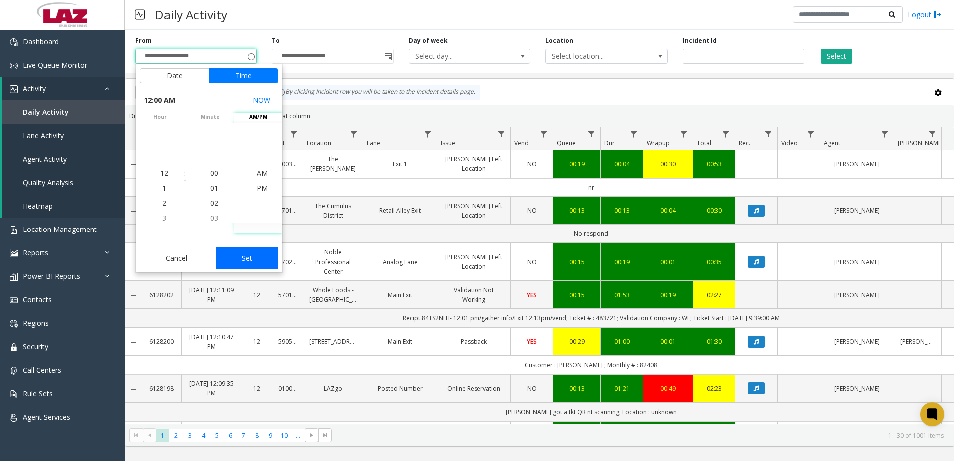 This screenshot has width=954, height=461. I want to click on a: 6128198, so click(161, 388).